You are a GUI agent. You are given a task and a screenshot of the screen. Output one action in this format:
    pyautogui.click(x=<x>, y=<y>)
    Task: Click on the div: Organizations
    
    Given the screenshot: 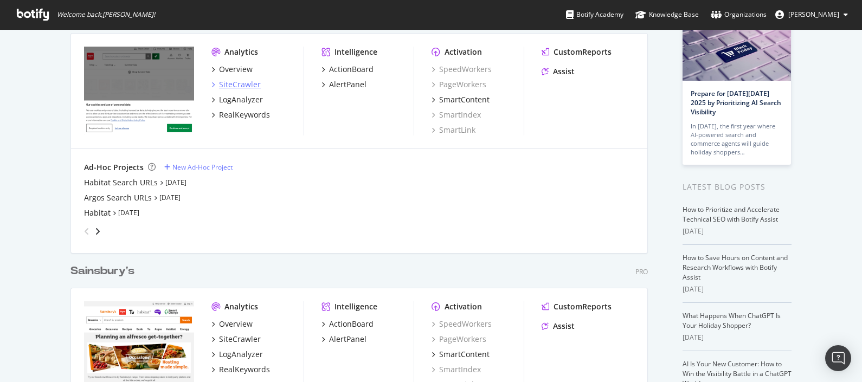 What is the action you would take?
    pyautogui.click(x=738, y=15)
    